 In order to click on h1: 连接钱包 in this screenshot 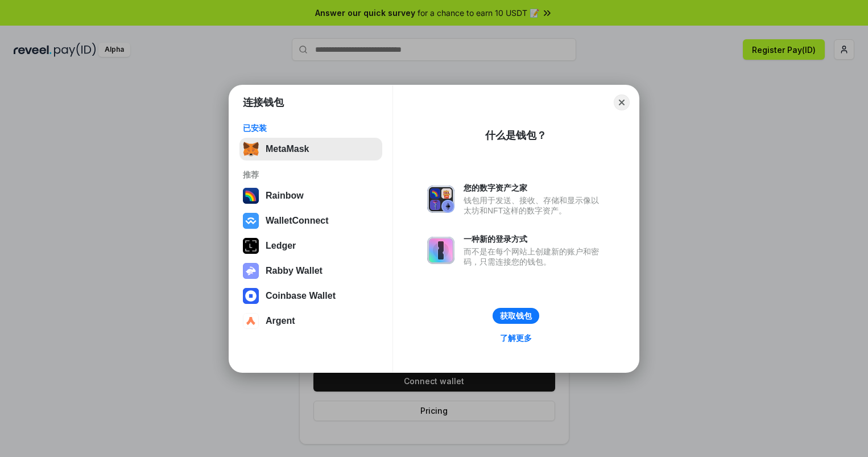, I will do `click(264, 102)`.